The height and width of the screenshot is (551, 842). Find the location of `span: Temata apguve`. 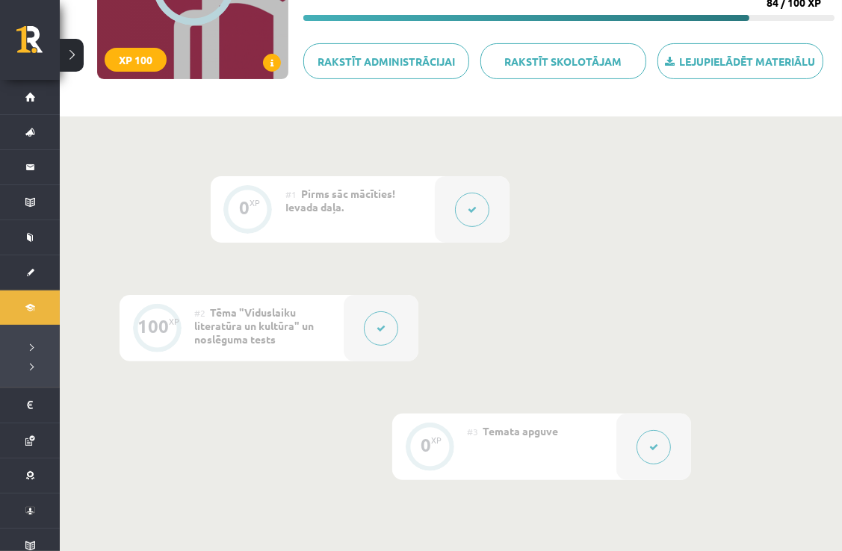

span: Temata apguve is located at coordinates (520, 431).